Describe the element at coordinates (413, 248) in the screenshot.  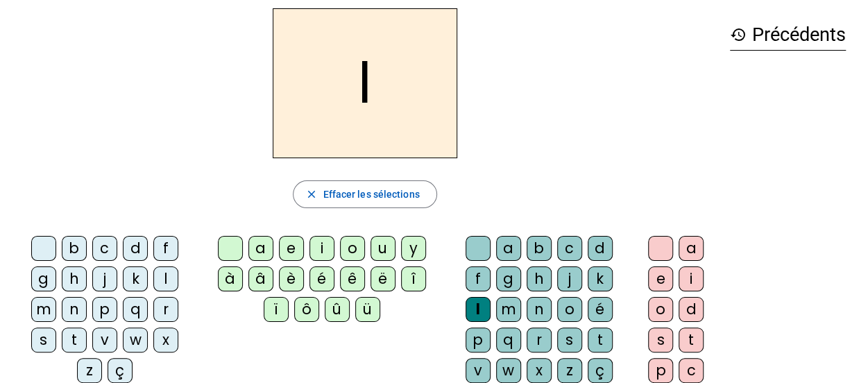
I see `div: y` at that location.